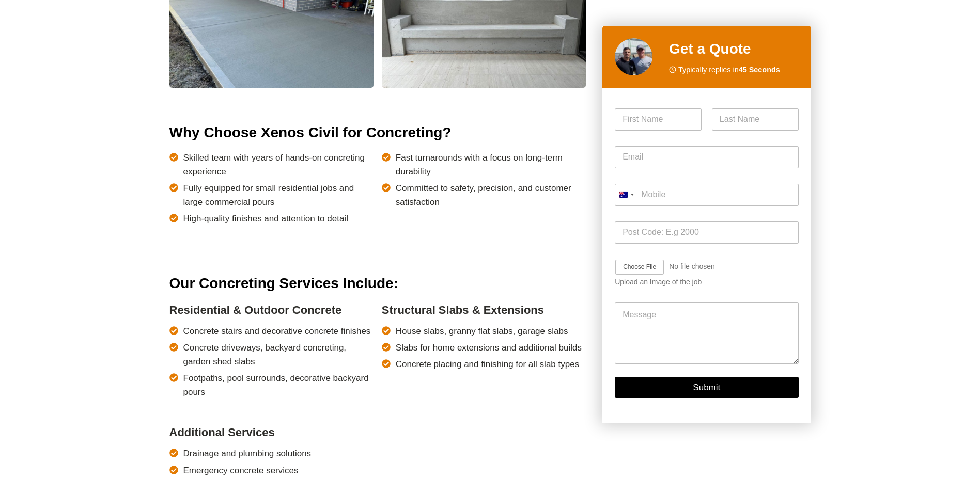 This screenshot has height=477, width=980. I want to click on h4: Structural Slabs & Extensions, so click(484, 310).